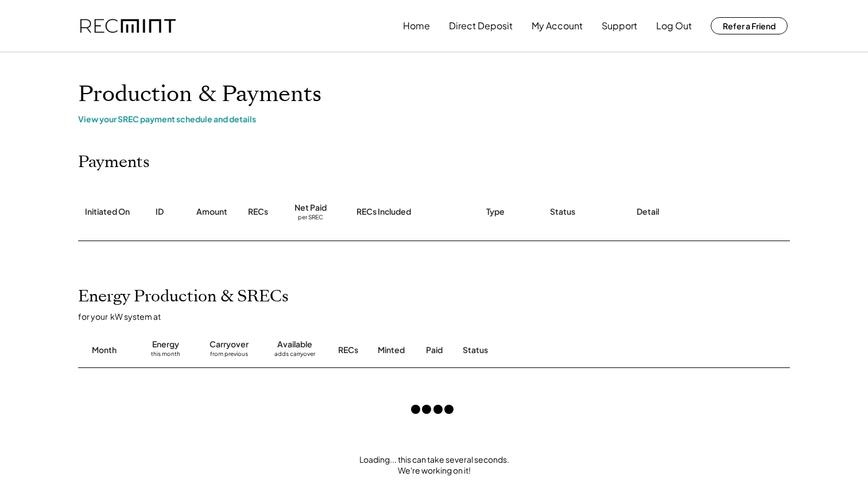 Image resolution: width=868 pixels, height=492 pixels. Describe the element at coordinates (183, 297) in the screenshot. I see `h2: Energy Production & SRECs` at that location.